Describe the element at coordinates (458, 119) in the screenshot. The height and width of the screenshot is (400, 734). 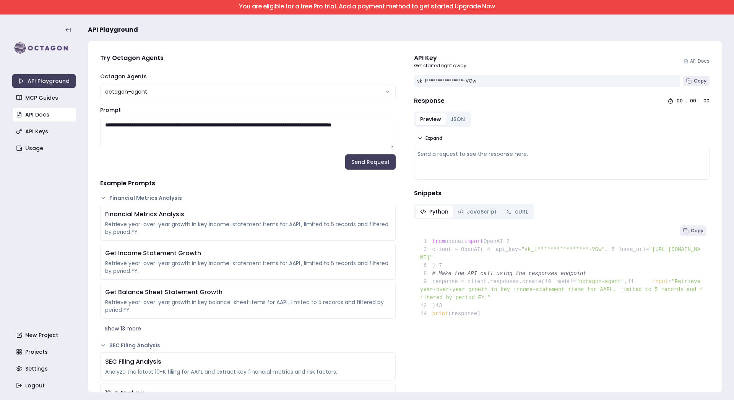
I see `button: JSON` at that location.